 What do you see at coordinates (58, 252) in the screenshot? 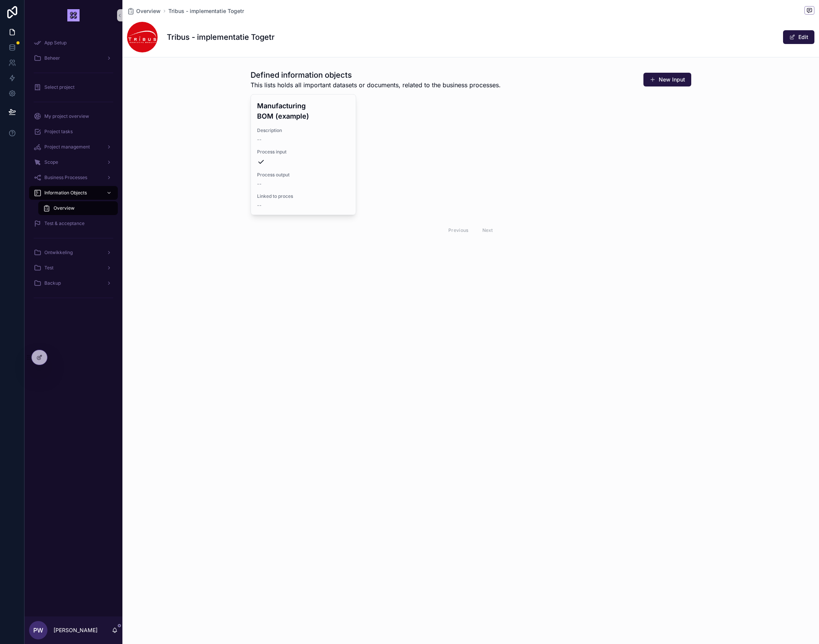
I see `span: Ontwikkeling` at bounding box center [58, 252].